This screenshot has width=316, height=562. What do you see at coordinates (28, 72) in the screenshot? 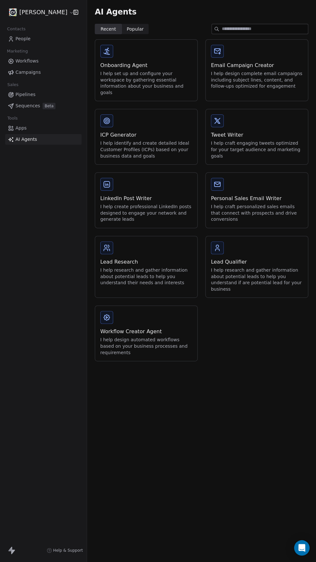
I see `span: Campaigns` at bounding box center [28, 72].